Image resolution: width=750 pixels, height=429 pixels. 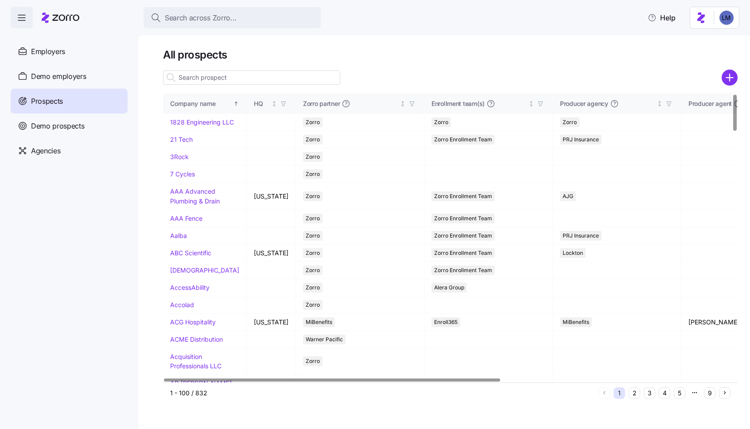 What do you see at coordinates (261, 104) in the screenshot?
I see `div: HQ` at bounding box center [261, 104].